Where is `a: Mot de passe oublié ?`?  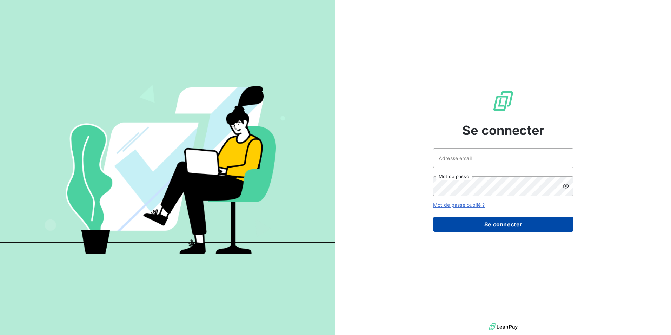
a: Mot de passe oublié ? is located at coordinates (458, 204).